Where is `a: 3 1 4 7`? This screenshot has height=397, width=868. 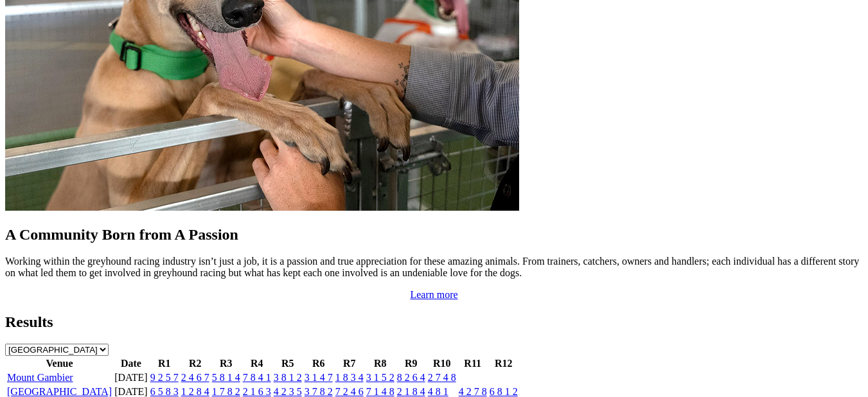
a: 3 1 4 7 is located at coordinates (319, 377).